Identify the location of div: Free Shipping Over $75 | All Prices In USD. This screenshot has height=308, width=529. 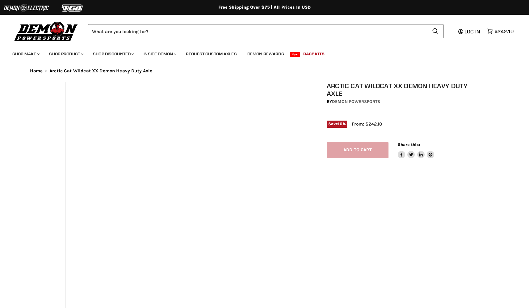
(265, 7).